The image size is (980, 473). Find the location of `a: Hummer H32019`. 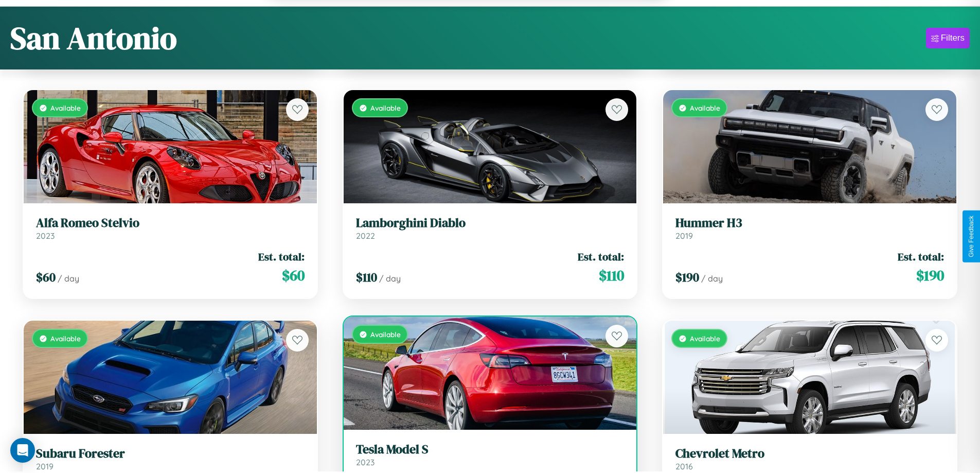

a: Hummer H32019 is located at coordinates (810, 228).